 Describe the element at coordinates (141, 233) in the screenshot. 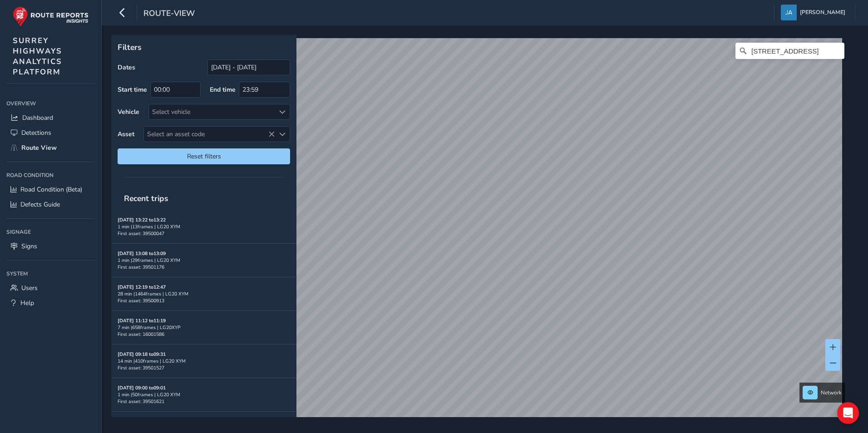

I see `span: First asset: 39500047` at that location.